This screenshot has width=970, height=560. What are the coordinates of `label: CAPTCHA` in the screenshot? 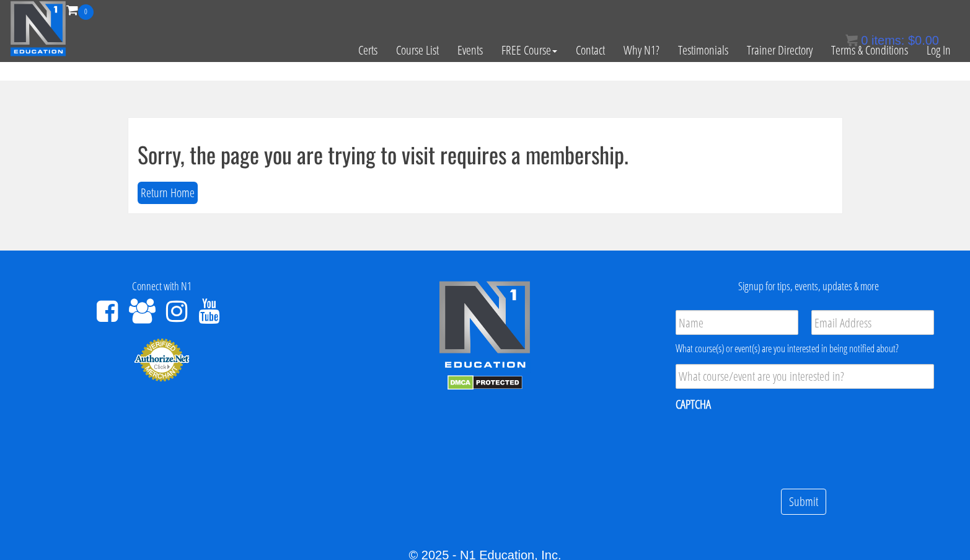 It's located at (693, 404).